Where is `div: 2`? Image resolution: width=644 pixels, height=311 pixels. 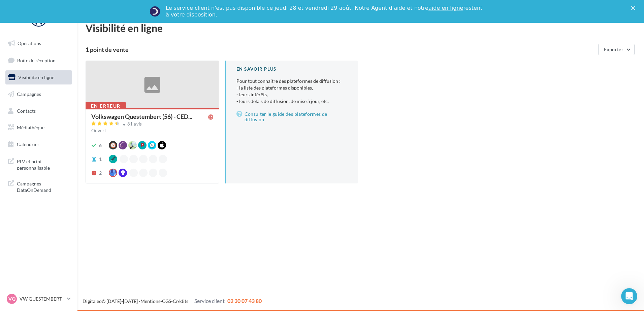 div: 2 is located at coordinates (100, 173).